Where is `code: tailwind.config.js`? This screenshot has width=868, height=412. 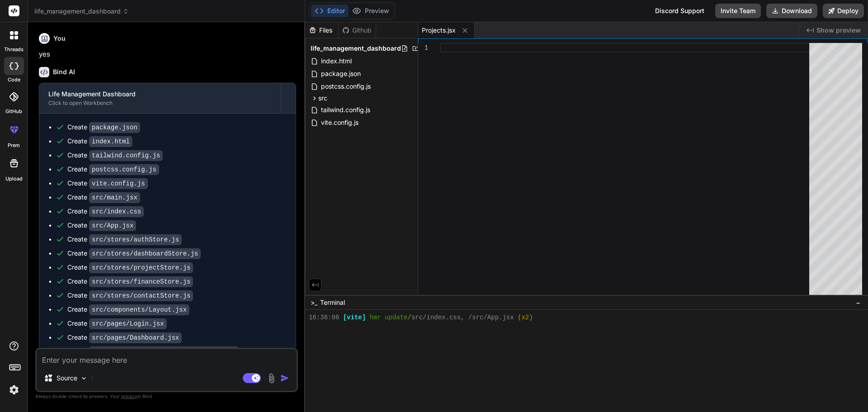
code: tailwind.config.js is located at coordinates (126, 155).